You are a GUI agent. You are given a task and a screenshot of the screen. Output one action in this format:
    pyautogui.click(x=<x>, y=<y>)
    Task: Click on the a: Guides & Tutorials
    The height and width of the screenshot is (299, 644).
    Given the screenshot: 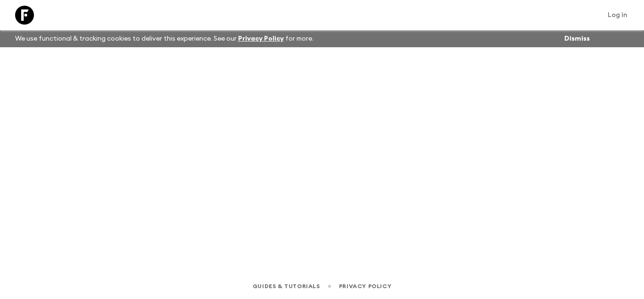 What is the action you would take?
    pyautogui.click(x=286, y=286)
    